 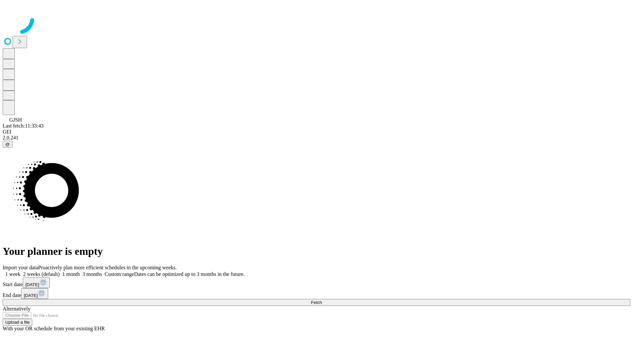 I want to click on span: Dates can be optimized up to 3 months in the future., so click(x=189, y=274).